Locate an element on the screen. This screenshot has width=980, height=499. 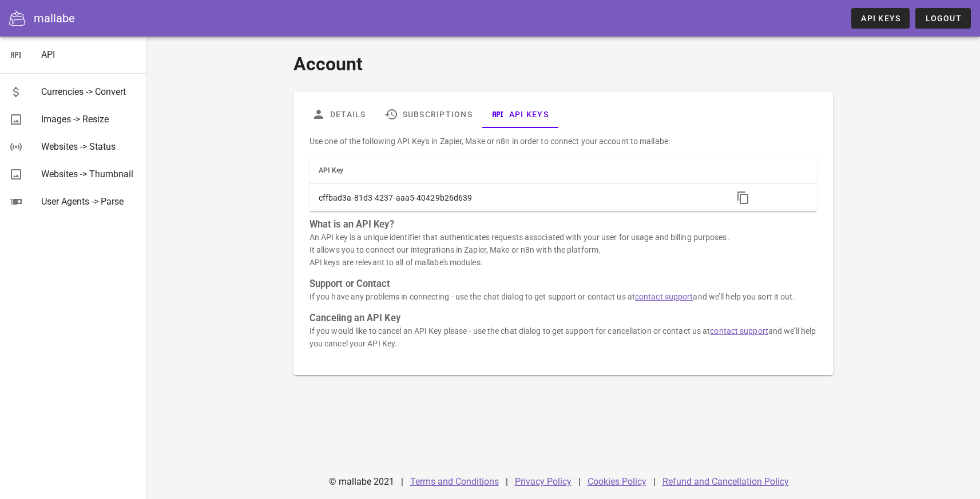
p: Use one of the following API Key's in Zapier, Make or n8n in order to connect your account to mal... is located at coordinates (563, 141).